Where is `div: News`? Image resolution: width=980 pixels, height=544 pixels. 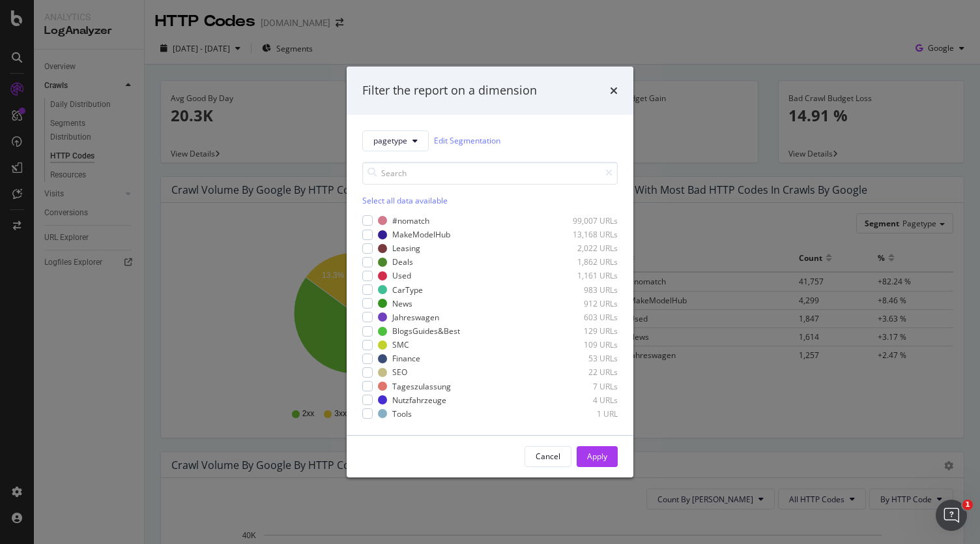 div: News is located at coordinates (402, 303).